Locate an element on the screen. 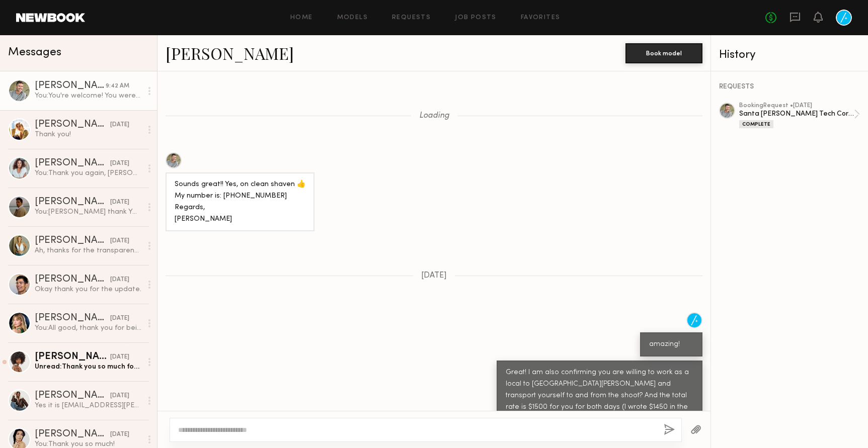  div: Thank you! is located at coordinates (88, 134).